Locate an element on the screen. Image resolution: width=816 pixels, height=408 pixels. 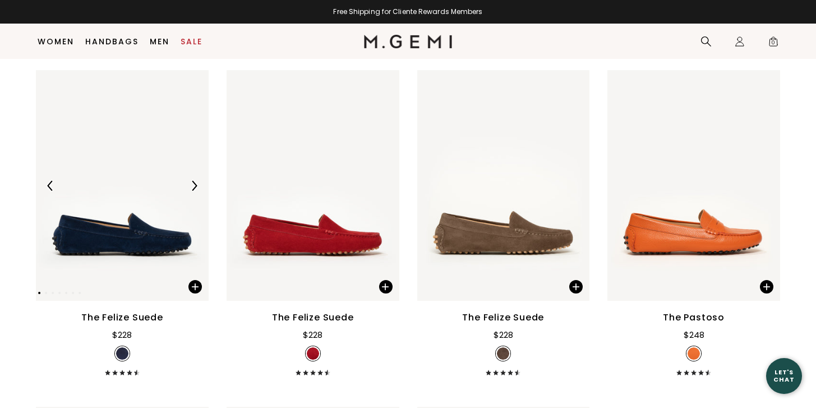
img: The Pastoso is located at coordinates (694, 185).